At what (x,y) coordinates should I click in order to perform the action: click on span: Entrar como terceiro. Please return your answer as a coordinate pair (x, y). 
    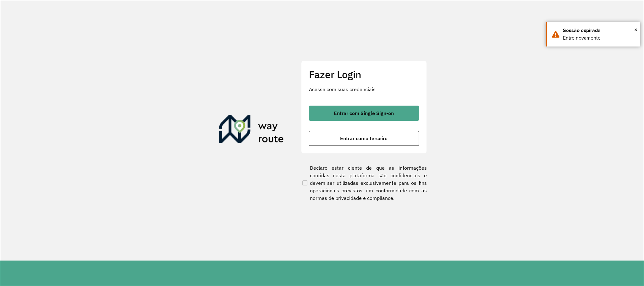
    Looking at the image, I should click on (364, 138).